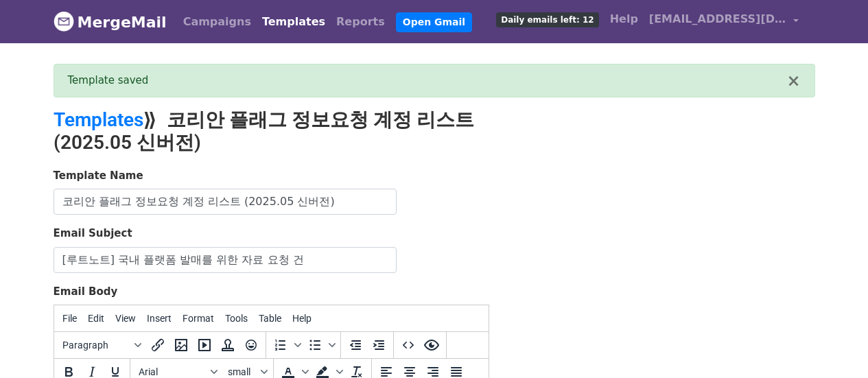  I want to click on a: Campaigns, so click(217, 22).